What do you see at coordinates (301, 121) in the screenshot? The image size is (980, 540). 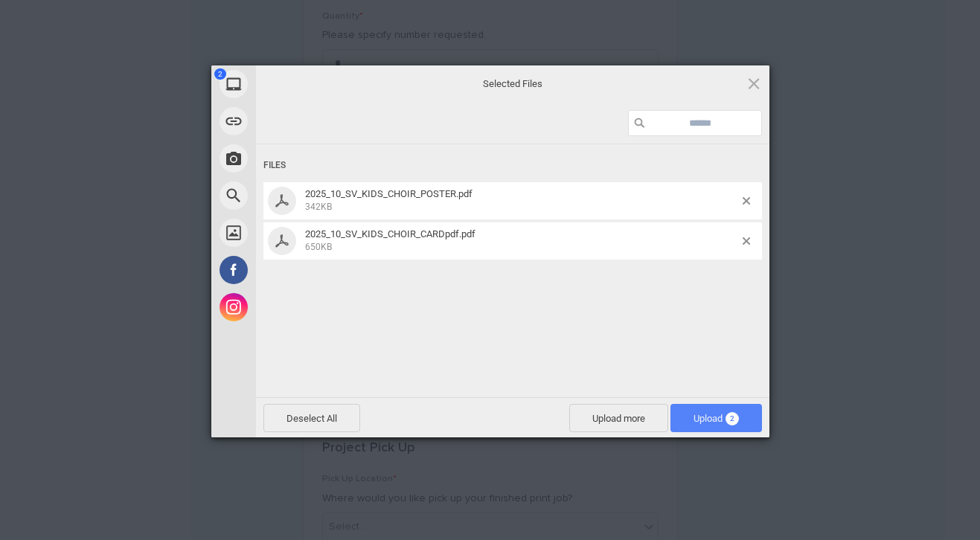 I see `div: Link (URL)` at bounding box center [301, 121].